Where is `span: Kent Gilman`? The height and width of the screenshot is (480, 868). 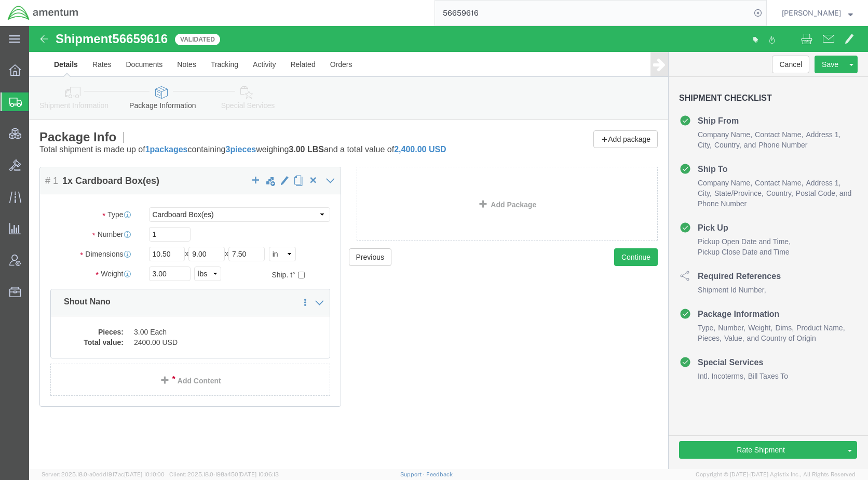 span: Kent Gilman is located at coordinates (811, 13).